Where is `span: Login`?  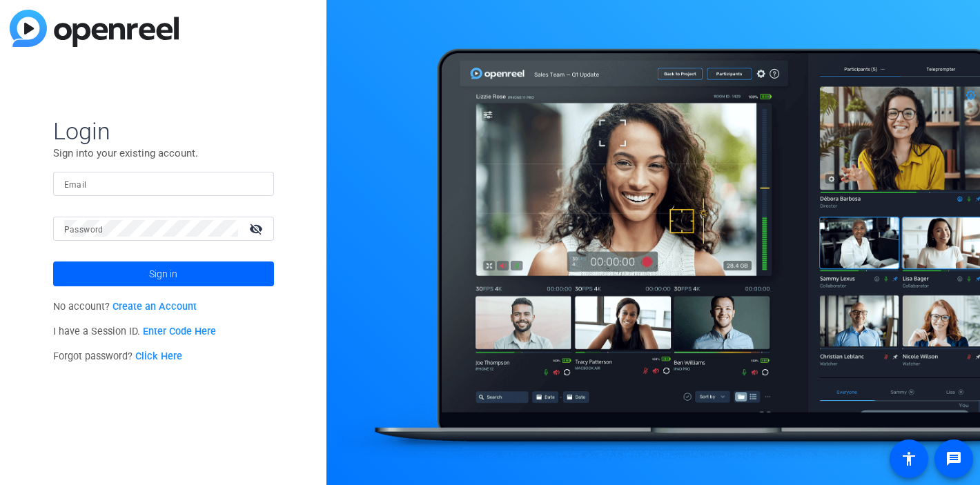 span: Login is located at coordinates (164, 131).